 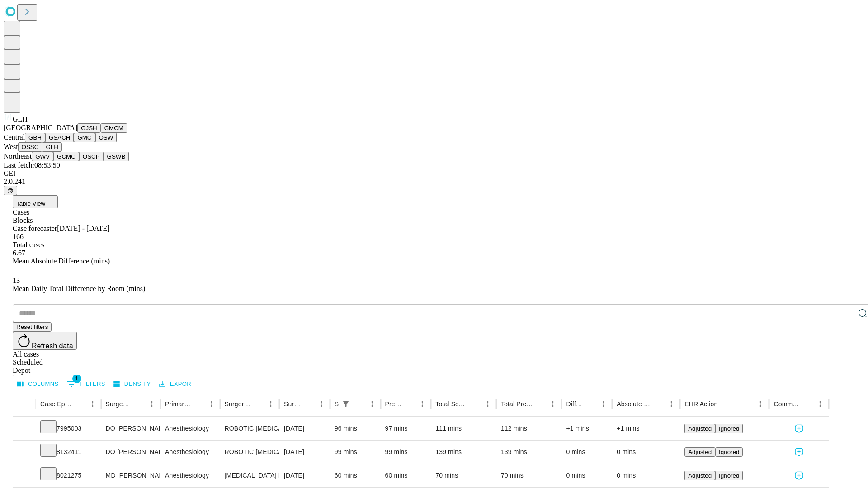 What do you see at coordinates (634, 404) in the screenshot?
I see `div: Absolute Difference` at bounding box center [634, 404].